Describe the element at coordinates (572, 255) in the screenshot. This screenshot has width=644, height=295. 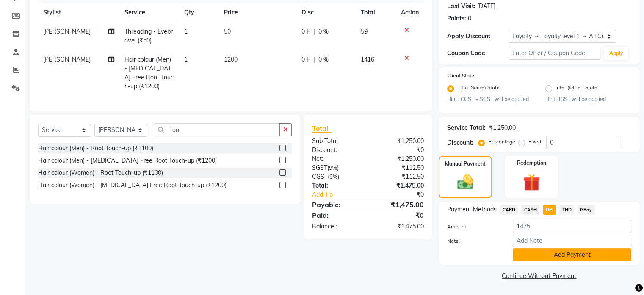
I see `button: Add Payment` at that location.